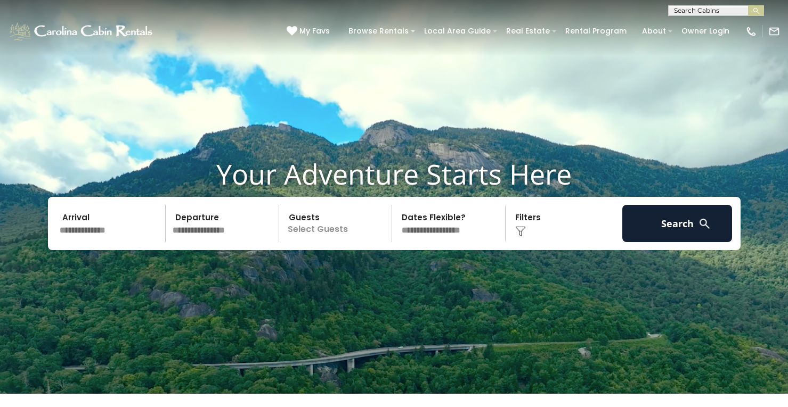  Describe the element at coordinates (394, 174) in the screenshot. I see `h1: Your Adventure Starts Here` at that location.